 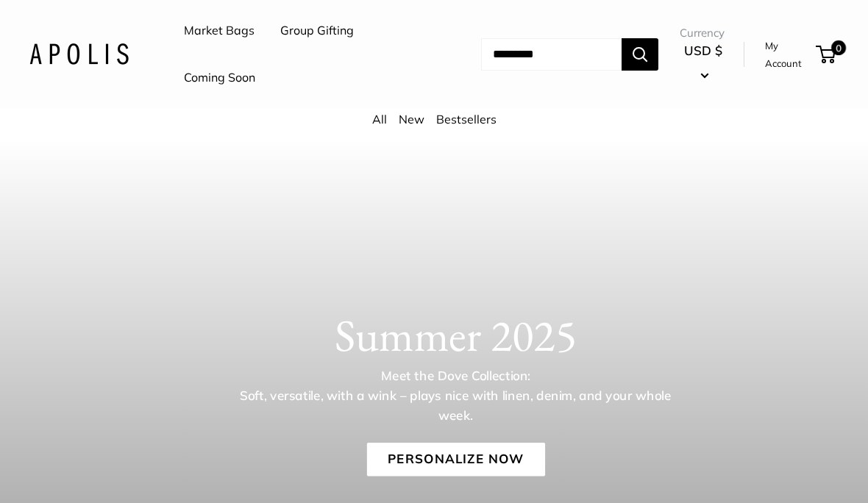 What do you see at coordinates (640, 55) in the screenshot?
I see `button: Search` at bounding box center [640, 55].